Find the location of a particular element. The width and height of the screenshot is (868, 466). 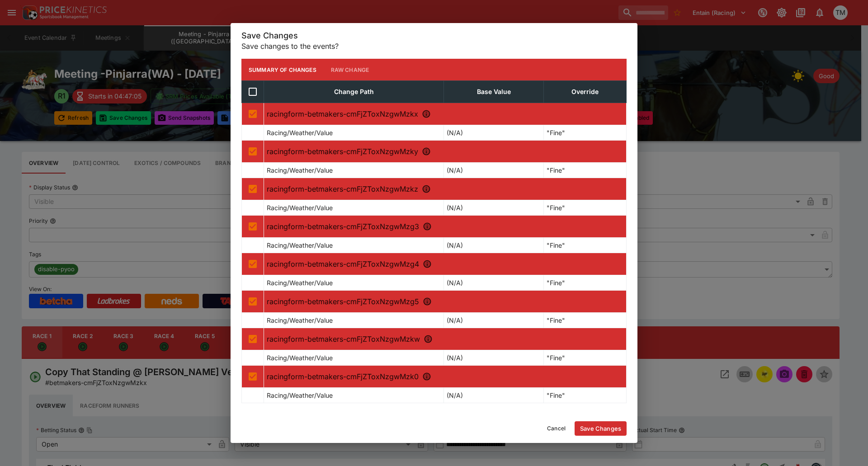

svg: R3 - Copy That The Heir To American Ideal 3Yo Ms Pace is located at coordinates (426, 189).